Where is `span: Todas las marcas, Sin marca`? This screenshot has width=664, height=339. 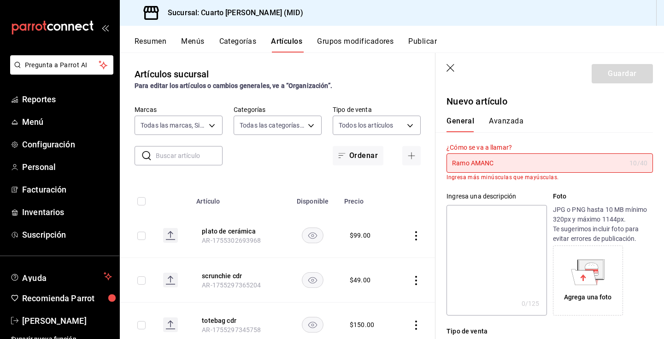 span: Todas las marcas, Sin marca is located at coordinates (173, 125).